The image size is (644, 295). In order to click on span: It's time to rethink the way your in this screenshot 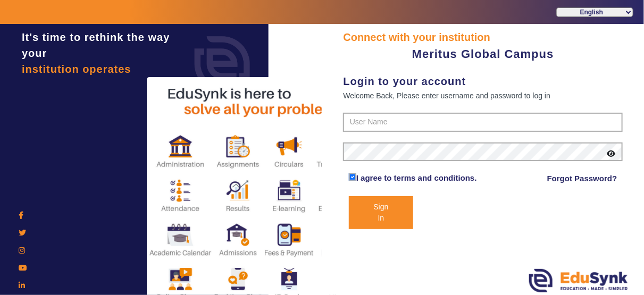, I will do `click(96, 45)`.